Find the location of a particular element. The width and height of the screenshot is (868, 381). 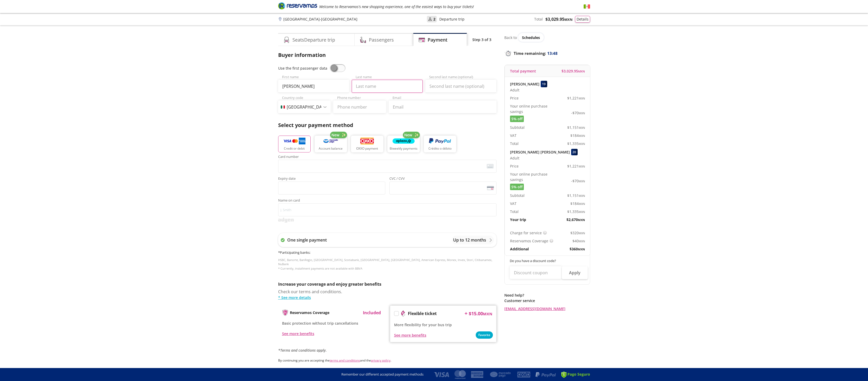

span: $ 40 is located at coordinates (579, 241).